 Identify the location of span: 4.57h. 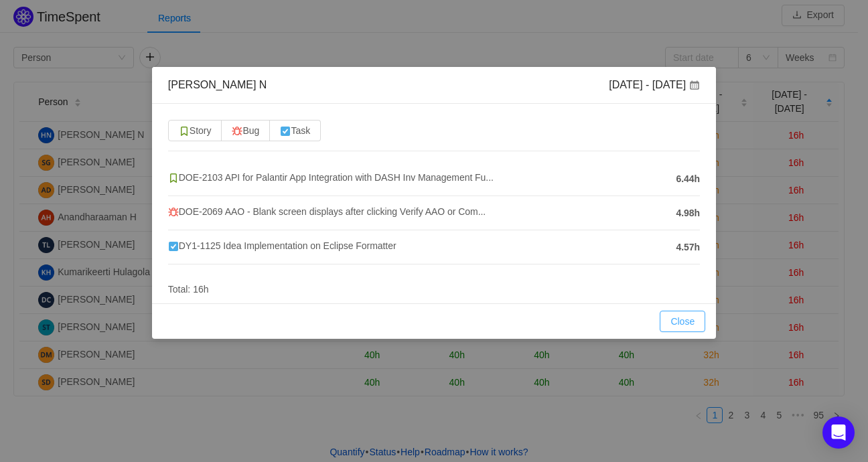
(688, 247).